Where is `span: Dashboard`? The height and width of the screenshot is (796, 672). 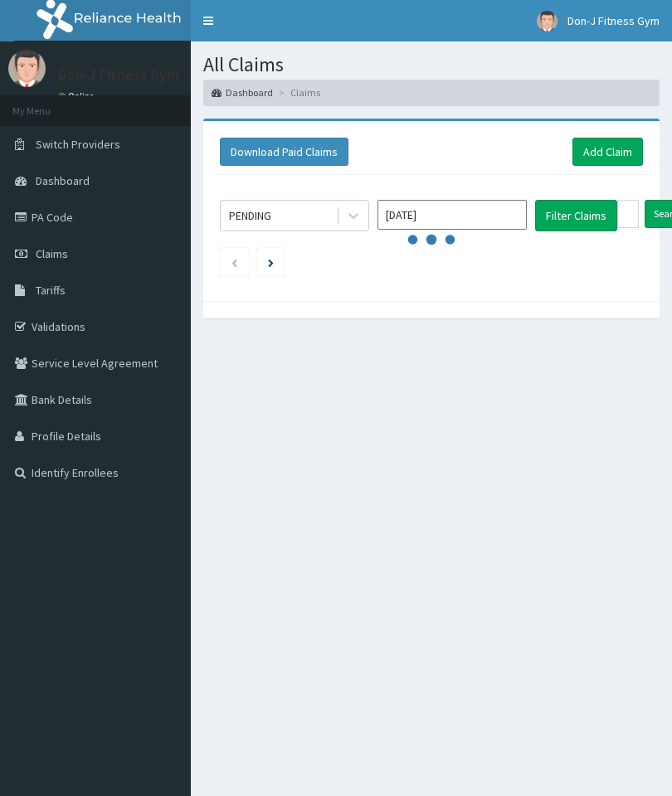 span: Dashboard is located at coordinates (63, 180).